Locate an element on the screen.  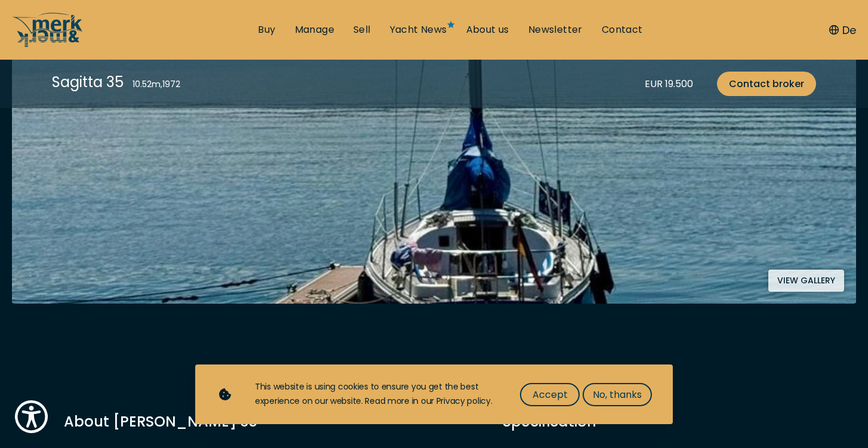
div: 10.52 m , 1972 is located at coordinates (157, 84).